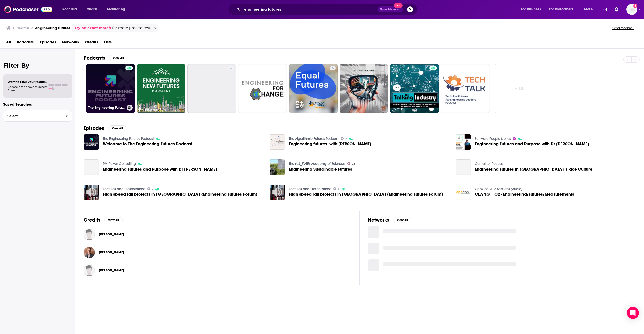  What do you see at coordinates (217, 234) in the screenshot?
I see `button: Simon MiddleburghSimon Middleburgh` at bounding box center [217, 234].